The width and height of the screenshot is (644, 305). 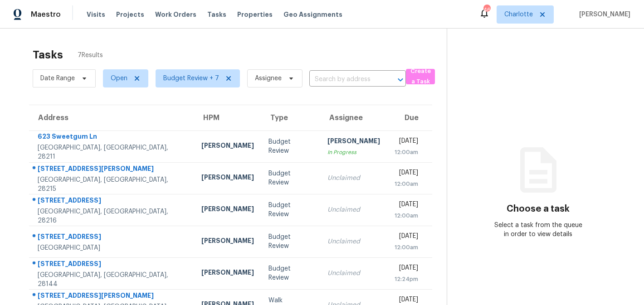 I want to click on span: Charlotte, so click(x=518, y=14).